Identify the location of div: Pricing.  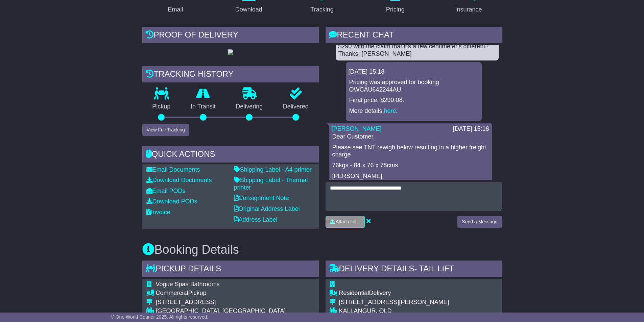
(395, 9).